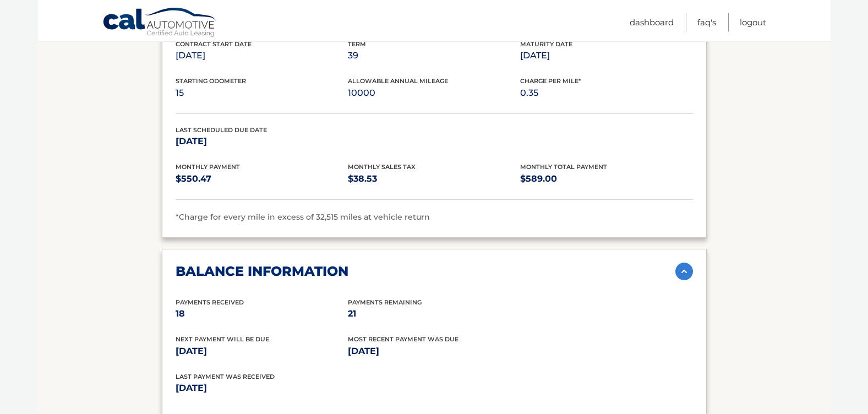 Image resolution: width=868 pixels, height=414 pixels. Describe the element at coordinates (753, 22) in the screenshot. I see `a: Logout` at that location.